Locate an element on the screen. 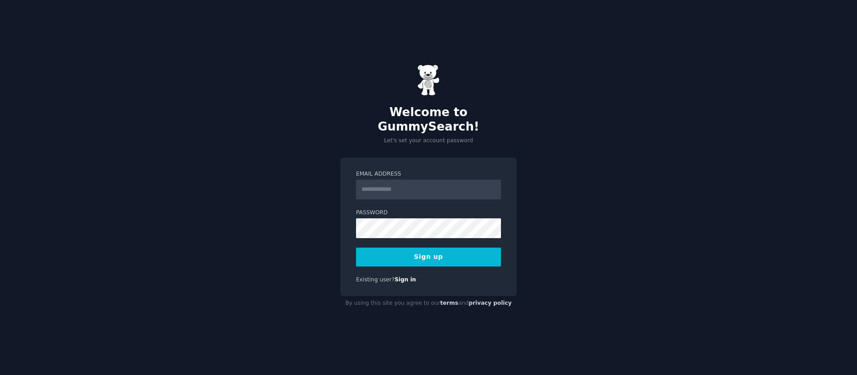 This screenshot has height=375, width=857. img: Gummy Bear is located at coordinates (429, 80).